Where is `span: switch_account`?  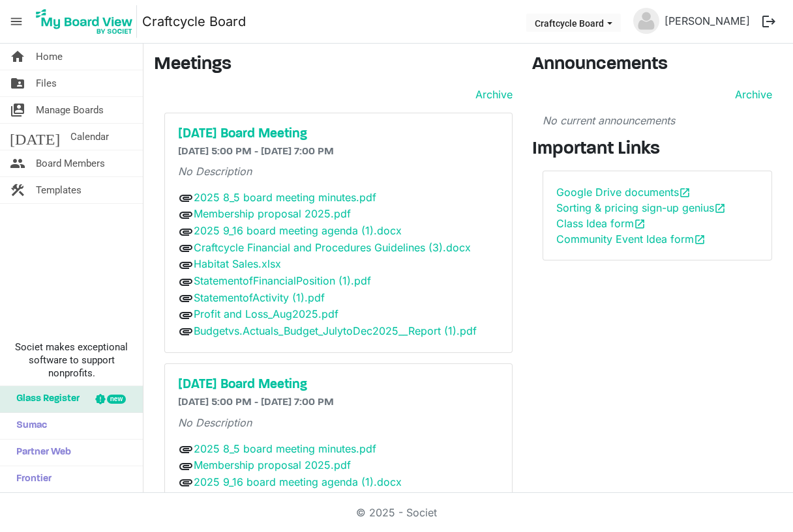 span: switch_account is located at coordinates (18, 110).